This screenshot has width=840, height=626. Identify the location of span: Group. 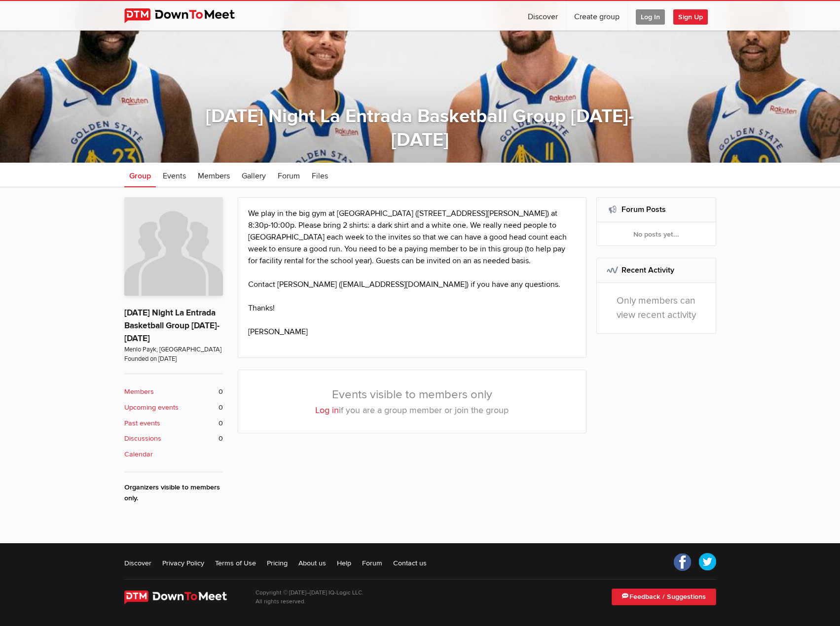
(140, 176).